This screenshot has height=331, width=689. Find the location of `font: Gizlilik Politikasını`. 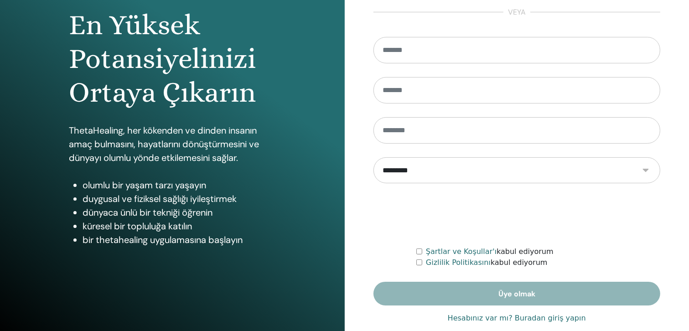

font: Gizlilik Politikasını is located at coordinates (458, 262).